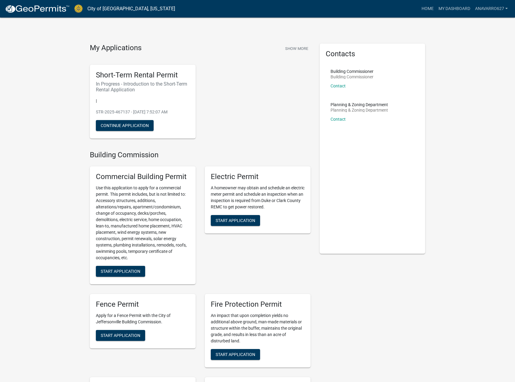 The height and width of the screenshot is (382, 515). Describe the element at coordinates (143, 75) in the screenshot. I see `h5: Short-Term Rental Permit` at that location.